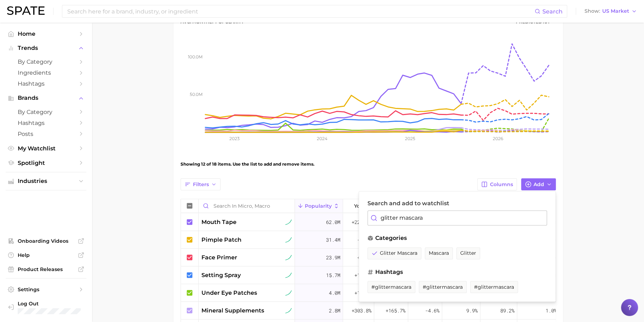  Describe the element at coordinates (364, 240) in the screenshot. I see `span: -7.1%` at that location.